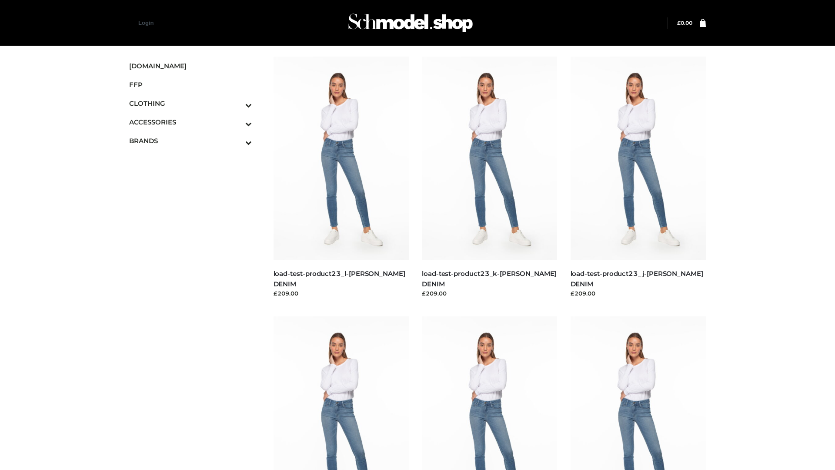 The width and height of the screenshot is (835, 470). What do you see at coordinates (190, 122) in the screenshot?
I see `a: ACCESSORIESToggle Submenu` at bounding box center [190, 122].